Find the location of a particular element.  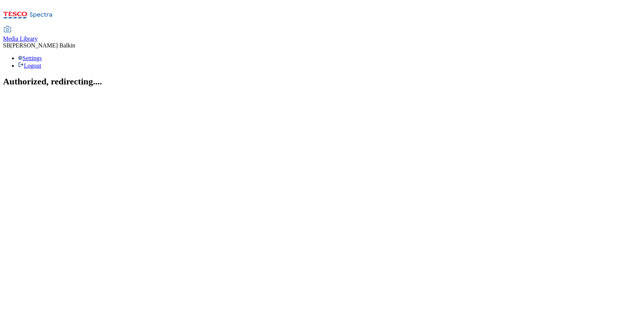

a: Logout is located at coordinates (29, 66).